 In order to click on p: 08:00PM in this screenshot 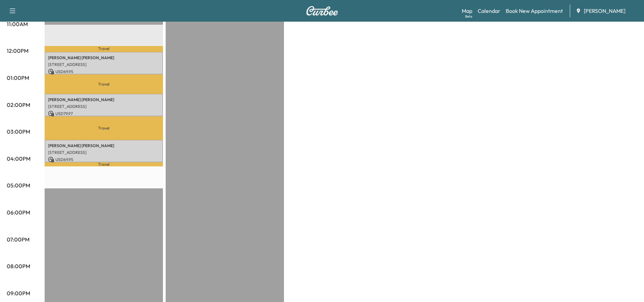, I will do `click(18, 266)`.